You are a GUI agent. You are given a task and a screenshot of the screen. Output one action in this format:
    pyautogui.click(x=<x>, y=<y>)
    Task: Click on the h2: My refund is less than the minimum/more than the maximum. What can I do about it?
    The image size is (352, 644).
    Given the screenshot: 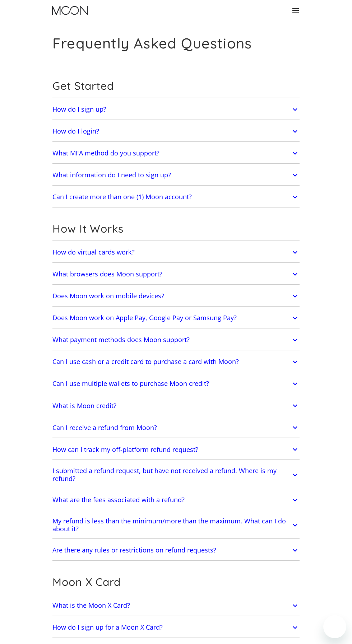 What is the action you would take?
    pyautogui.click(x=171, y=525)
    